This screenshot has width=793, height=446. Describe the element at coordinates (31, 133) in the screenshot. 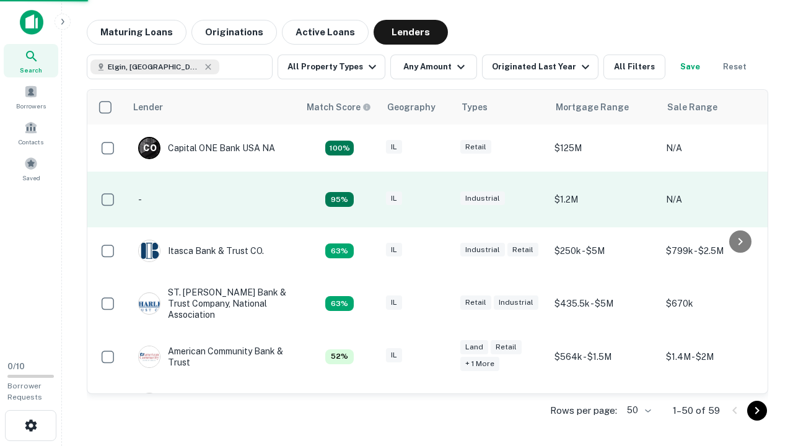

I see `div: Contacts` at that location.